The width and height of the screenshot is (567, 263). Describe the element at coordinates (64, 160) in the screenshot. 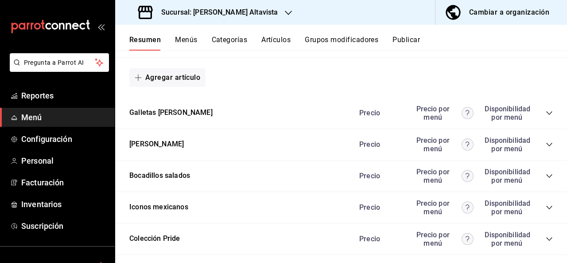

I see `span: Personal` at that location.